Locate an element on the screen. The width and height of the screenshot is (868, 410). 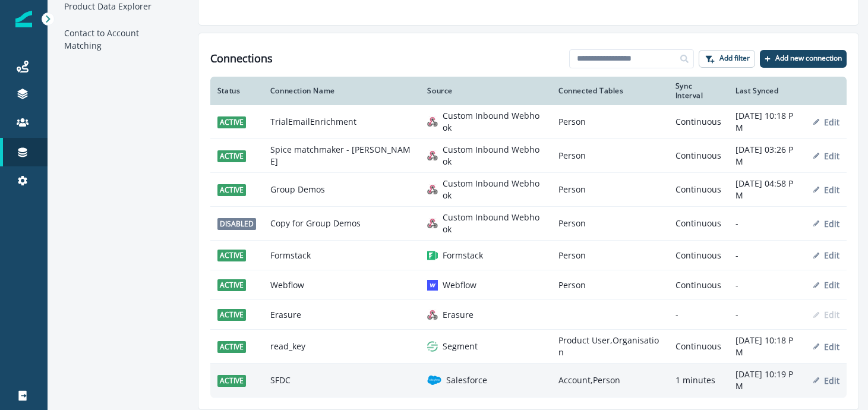
button: Add filter is located at coordinates (727, 59).